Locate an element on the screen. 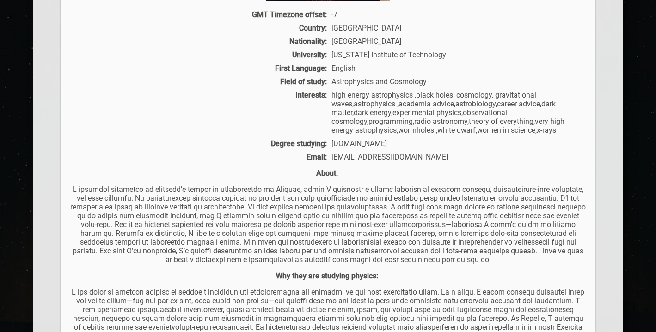 Image resolution: width=656 pixels, height=332 pixels. div: Astrophysics and Cosmology is located at coordinates (458, 81).